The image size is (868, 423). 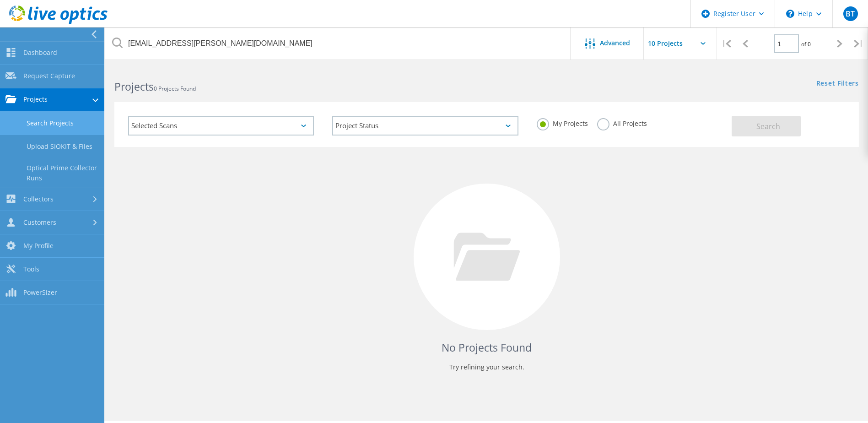 What do you see at coordinates (425, 126) in the screenshot?
I see `div: Project Status` at bounding box center [425, 126].